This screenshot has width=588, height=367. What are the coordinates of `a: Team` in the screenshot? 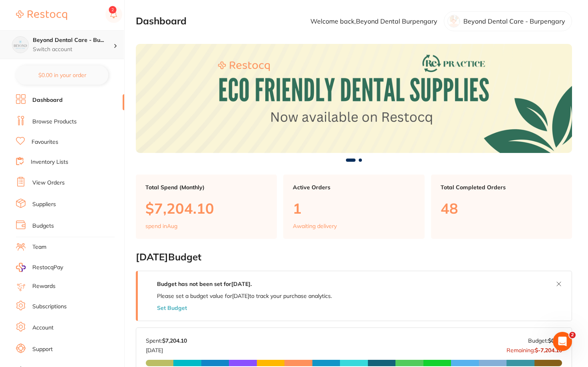 It's located at (39, 247).